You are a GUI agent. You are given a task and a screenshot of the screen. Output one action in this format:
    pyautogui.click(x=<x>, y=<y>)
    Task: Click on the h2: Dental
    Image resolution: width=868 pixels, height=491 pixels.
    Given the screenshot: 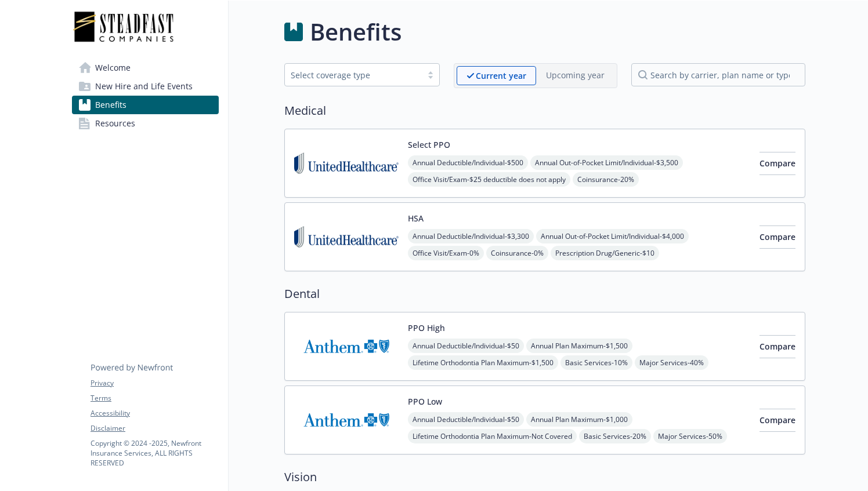 What is the action you would take?
    pyautogui.click(x=545, y=294)
    